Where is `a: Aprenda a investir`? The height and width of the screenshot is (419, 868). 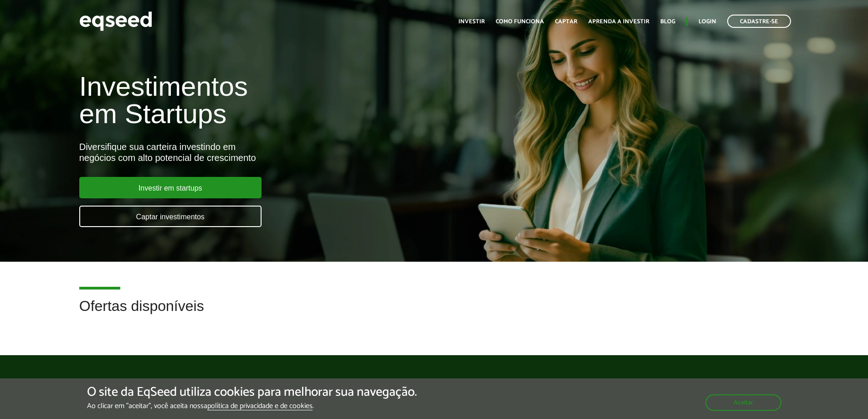
a: Aprenda a investir is located at coordinates (618, 22).